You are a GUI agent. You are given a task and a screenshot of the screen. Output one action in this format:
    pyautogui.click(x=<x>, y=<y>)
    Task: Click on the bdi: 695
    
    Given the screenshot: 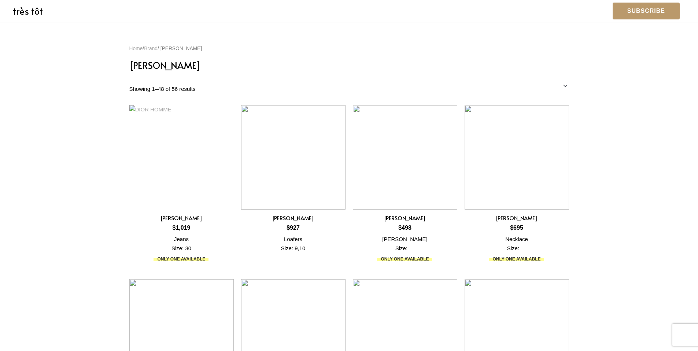 What is the action you would take?
    pyautogui.click(x=517, y=228)
    